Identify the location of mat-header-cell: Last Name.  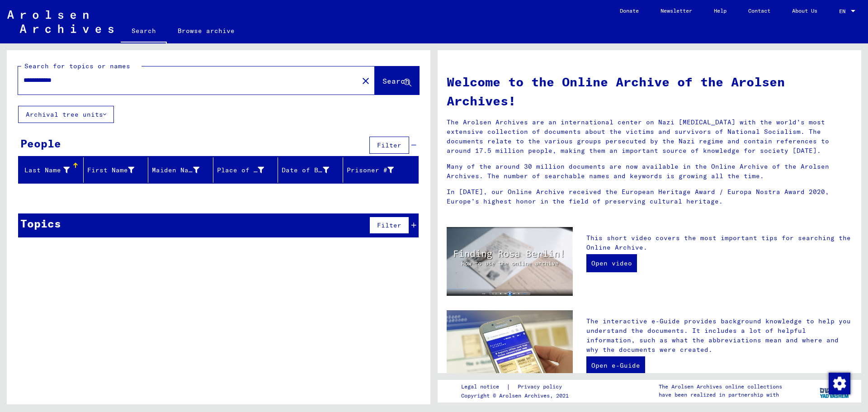
(51, 170).